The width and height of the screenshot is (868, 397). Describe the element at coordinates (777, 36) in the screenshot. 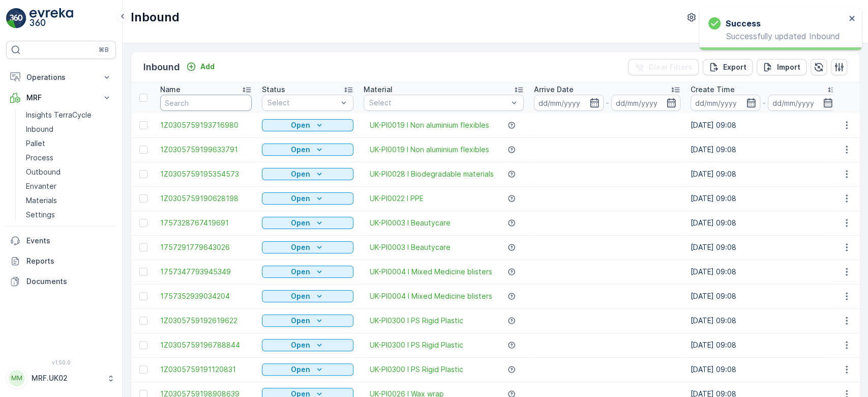

I see `p: Successfully updated Inbound` at that location.